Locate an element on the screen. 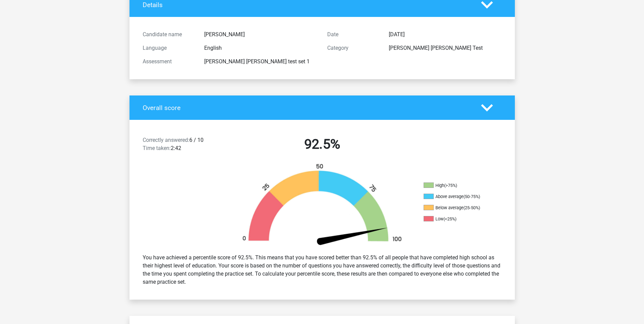 The height and width of the screenshot is (324, 644). div: Date is located at coordinates (353, 34).